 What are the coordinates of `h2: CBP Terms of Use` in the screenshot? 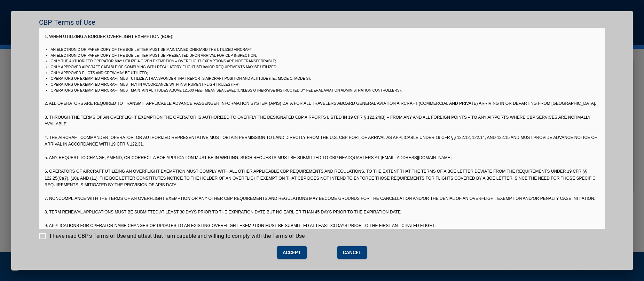 It's located at (322, 19).